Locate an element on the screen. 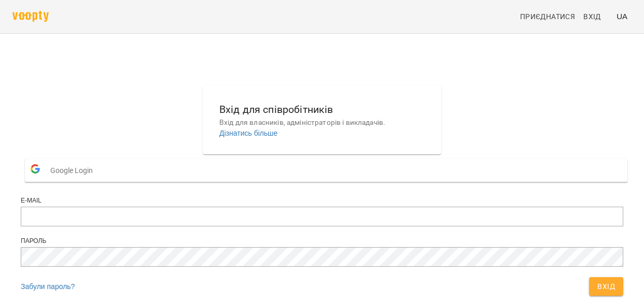 This screenshot has height=302, width=644. a: Дізнатись більше is located at coordinates (249, 133).